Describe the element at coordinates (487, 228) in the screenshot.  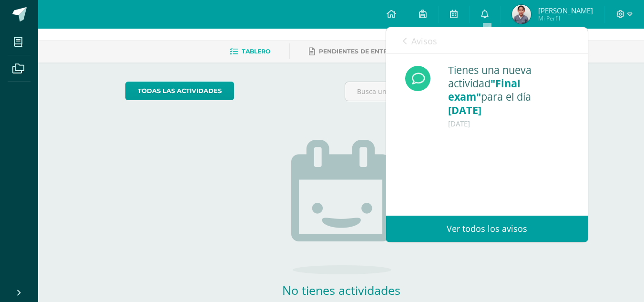
I see `a: Ver todos los avisos` at that location.